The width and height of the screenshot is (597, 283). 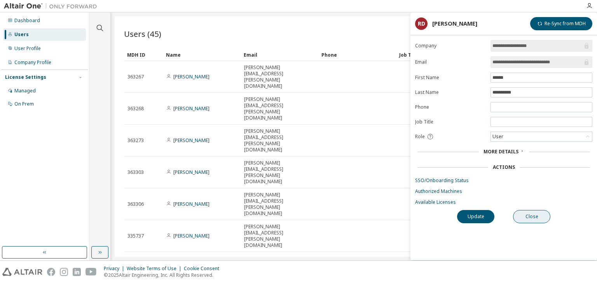 I want to click on div: Name, so click(x=202, y=55).